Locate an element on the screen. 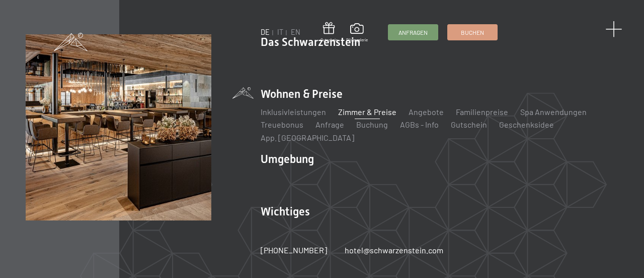 Image resolution: width=644 pixels, height=278 pixels. a: Zimmer & Preise is located at coordinates (367, 112).